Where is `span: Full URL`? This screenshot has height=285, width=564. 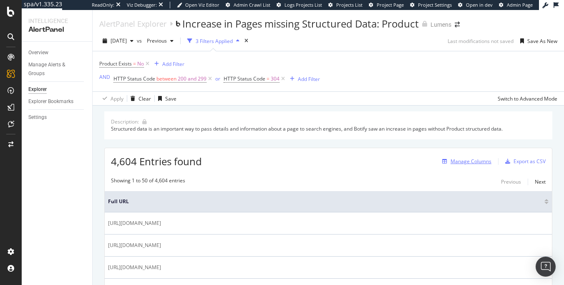 span: Full URL is located at coordinates (325, 201).